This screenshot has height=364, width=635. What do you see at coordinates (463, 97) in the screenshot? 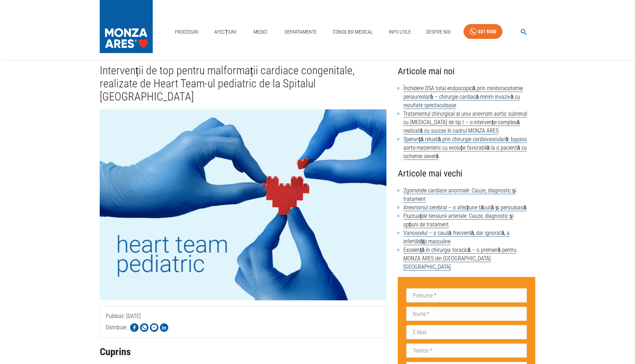
I see `a: Închidere DSA total endoscopică prin minitoracotomie periaureolară – chirurgie cardiacă minim inv...` at bounding box center [463, 97].